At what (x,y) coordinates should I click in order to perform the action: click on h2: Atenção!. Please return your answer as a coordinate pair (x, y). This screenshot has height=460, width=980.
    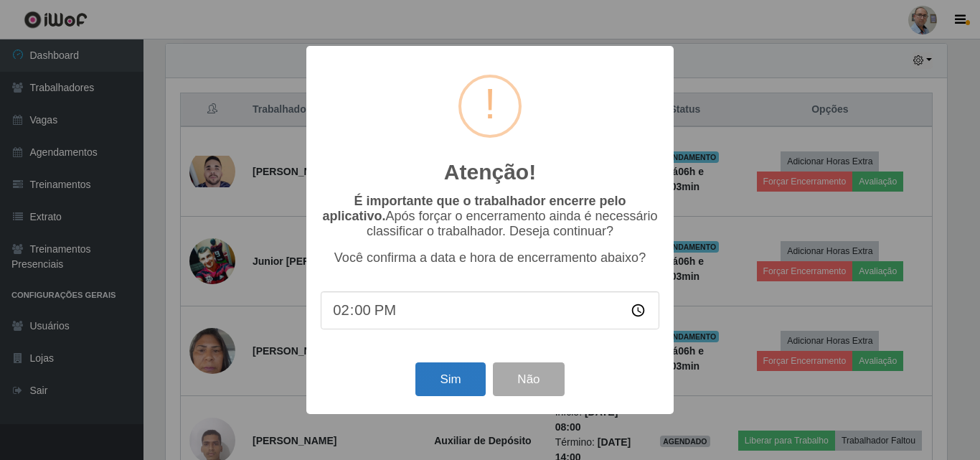
    Looking at the image, I should click on (490, 172).